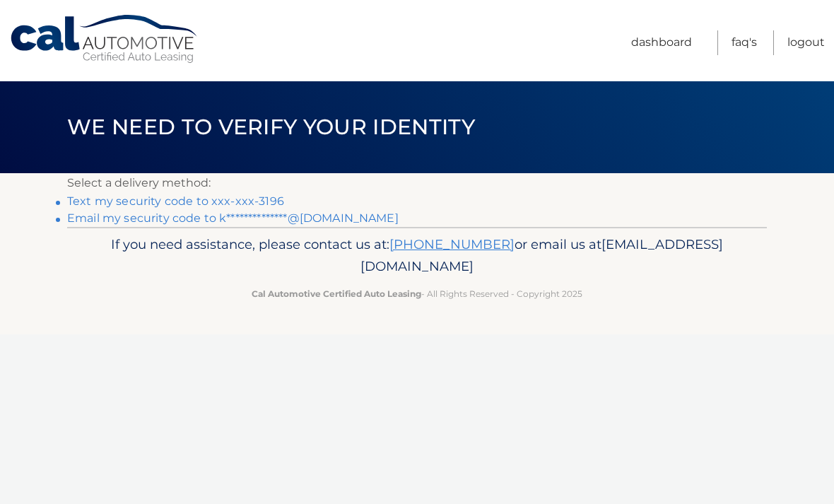 The height and width of the screenshot is (504, 834). I want to click on a: FAQ's, so click(744, 43).